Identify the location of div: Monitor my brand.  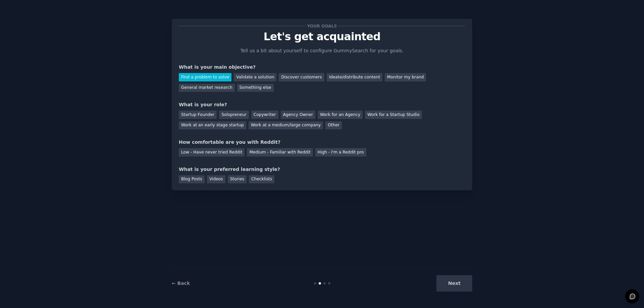
(405, 77).